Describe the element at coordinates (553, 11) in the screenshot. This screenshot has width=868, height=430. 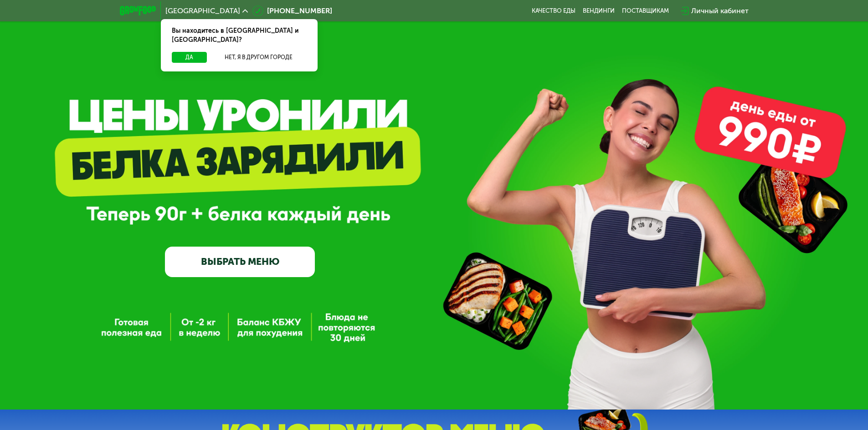
I see `a: Качество еды` at that location.